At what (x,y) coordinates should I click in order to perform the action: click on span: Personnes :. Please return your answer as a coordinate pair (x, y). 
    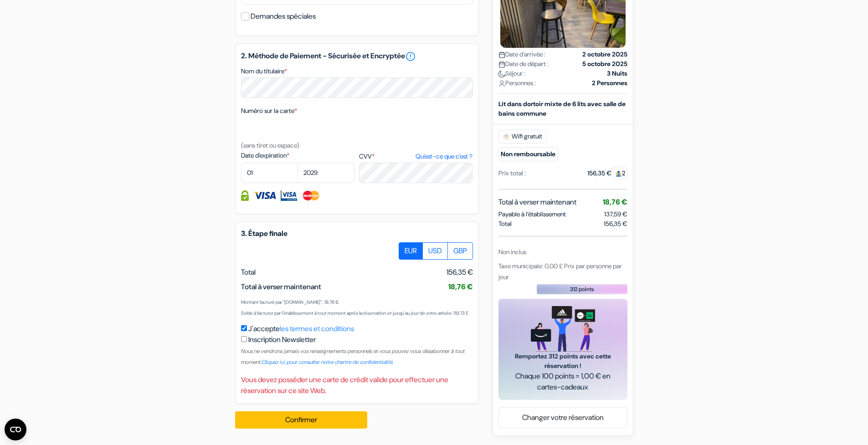
    Looking at the image, I should click on (517, 83).